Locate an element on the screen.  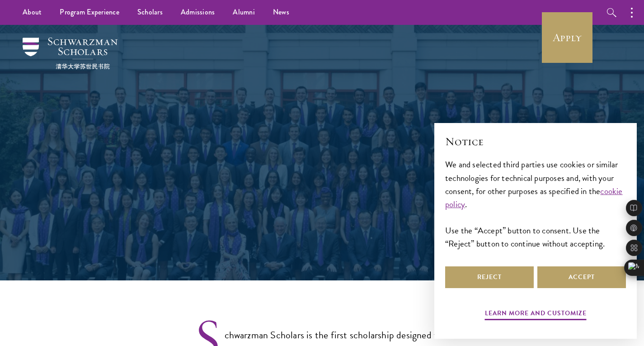
img: Schwarzman Scholars is located at coordinates (70, 54).